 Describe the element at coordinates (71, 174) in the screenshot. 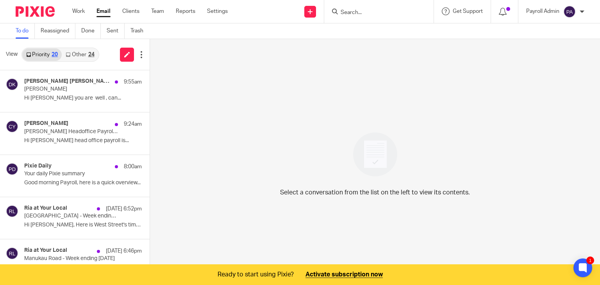

I see `p: Your daily Pixie summary` at that location.